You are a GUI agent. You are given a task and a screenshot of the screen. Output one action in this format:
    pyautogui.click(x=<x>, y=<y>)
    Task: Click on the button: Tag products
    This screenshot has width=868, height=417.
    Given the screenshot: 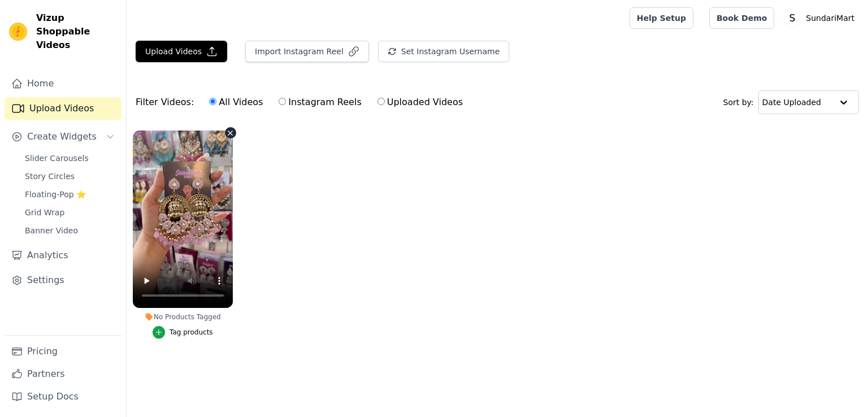 What is the action you would take?
    pyautogui.click(x=183, y=332)
    